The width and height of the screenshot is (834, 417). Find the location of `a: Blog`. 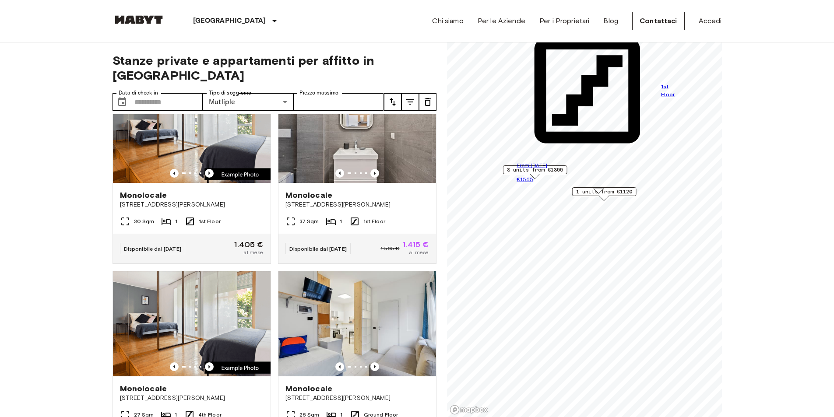

a: Blog is located at coordinates (611, 21).